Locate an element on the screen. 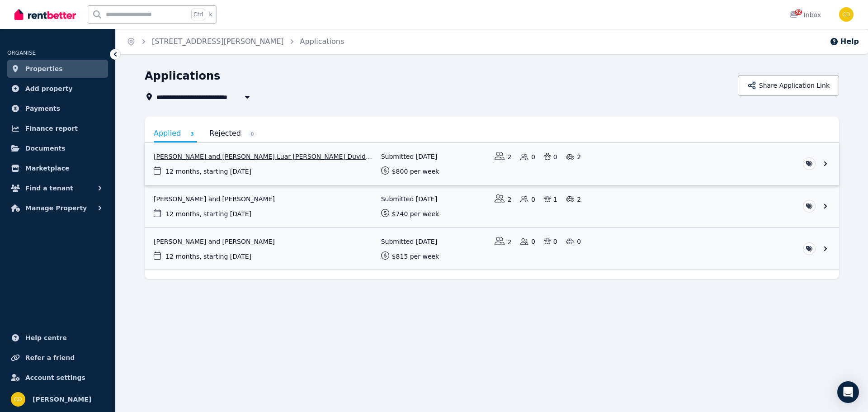 Image resolution: width=868 pixels, height=412 pixels. a: Documents is located at coordinates (57, 149).